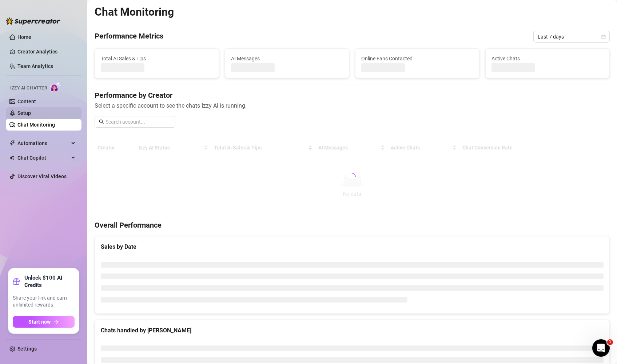 The image size is (617, 364). Describe the element at coordinates (42, 176) in the screenshot. I see `a: Discover Viral Videos` at that location.